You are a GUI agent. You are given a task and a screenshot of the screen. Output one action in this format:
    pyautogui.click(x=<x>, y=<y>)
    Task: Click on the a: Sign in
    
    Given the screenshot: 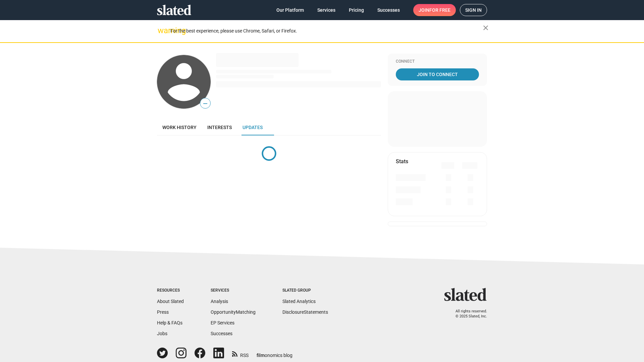 What is the action you would take?
    pyautogui.click(x=473, y=10)
    